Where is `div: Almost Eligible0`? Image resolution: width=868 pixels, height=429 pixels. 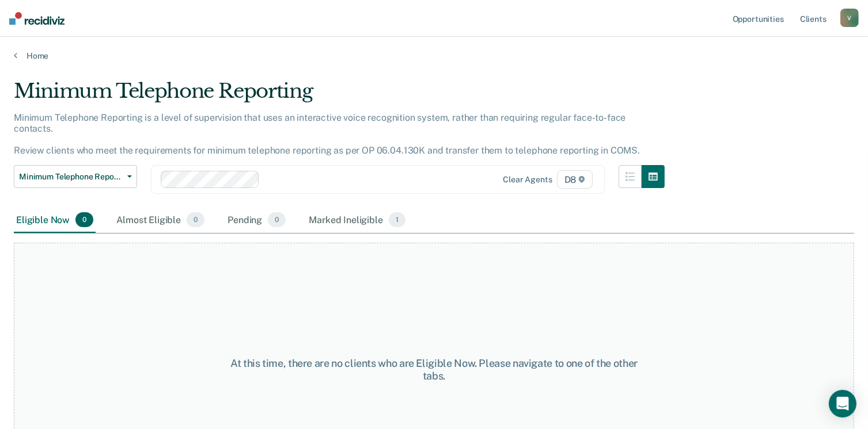
div: Almost Eligible0 is located at coordinates (160, 220).